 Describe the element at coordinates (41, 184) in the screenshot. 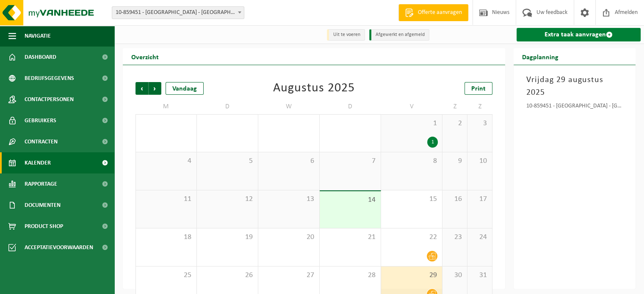

I see `span: Rapportage` at that location.